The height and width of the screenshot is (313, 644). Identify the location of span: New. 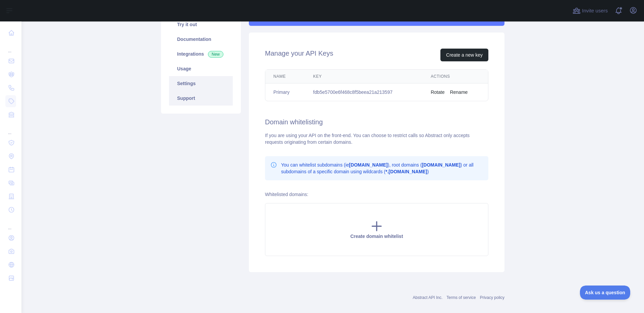
(216, 54).